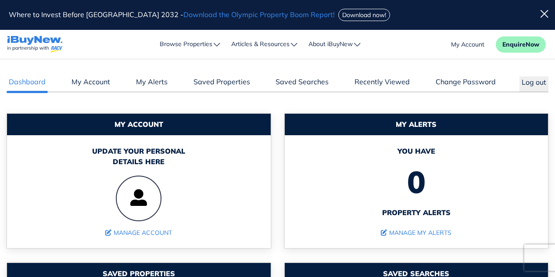 This screenshot has width=555, height=277. What do you see at coordinates (302, 84) in the screenshot?
I see `a: Saved Searches` at bounding box center [302, 84].